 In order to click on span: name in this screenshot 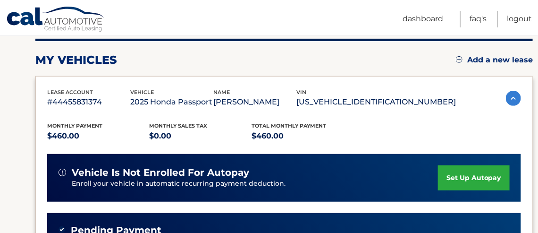, I will do `click(221, 92)`.